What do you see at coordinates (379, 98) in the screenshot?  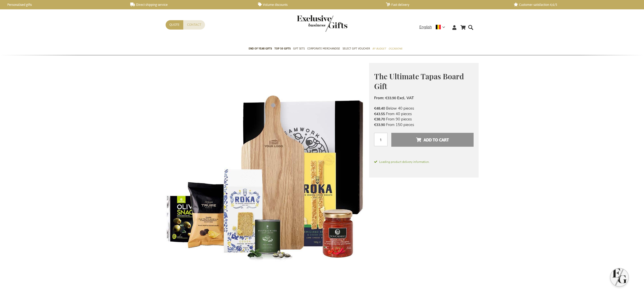 I see `span: From:` at bounding box center [379, 98].